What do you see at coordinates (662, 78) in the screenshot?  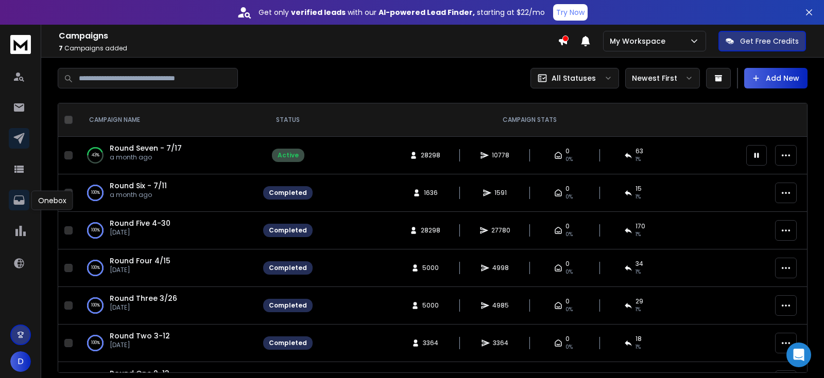 I see `button: Newest First` at bounding box center [662, 78].